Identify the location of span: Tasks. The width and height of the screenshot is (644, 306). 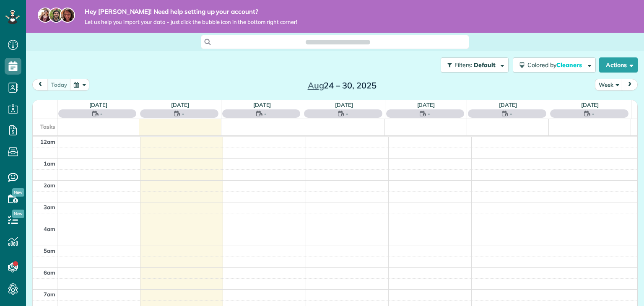
(48, 127).